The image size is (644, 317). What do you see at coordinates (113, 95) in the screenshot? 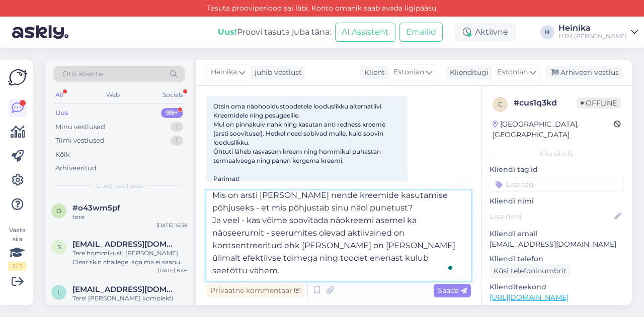
I see `div: Web` at bounding box center [113, 95].